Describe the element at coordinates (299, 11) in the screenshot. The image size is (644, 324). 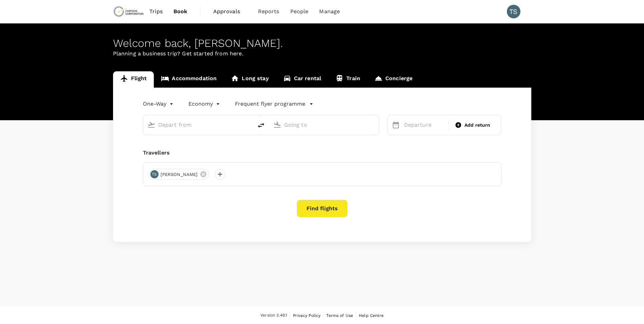
I see `span: People` at that location.